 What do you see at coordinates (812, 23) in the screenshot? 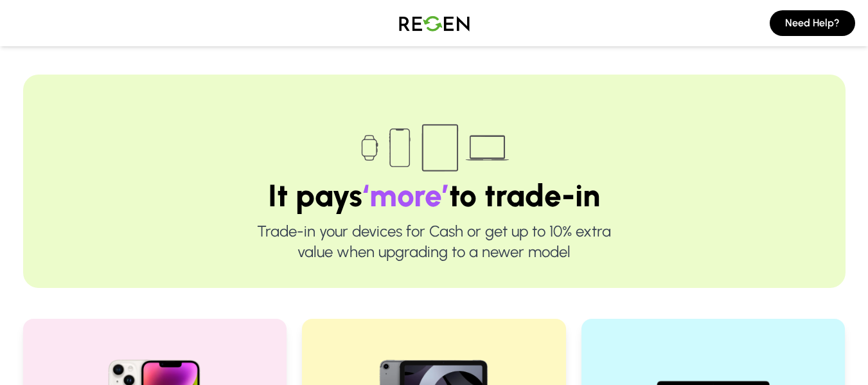
I see `button: Need Help?` at bounding box center [812, 23].